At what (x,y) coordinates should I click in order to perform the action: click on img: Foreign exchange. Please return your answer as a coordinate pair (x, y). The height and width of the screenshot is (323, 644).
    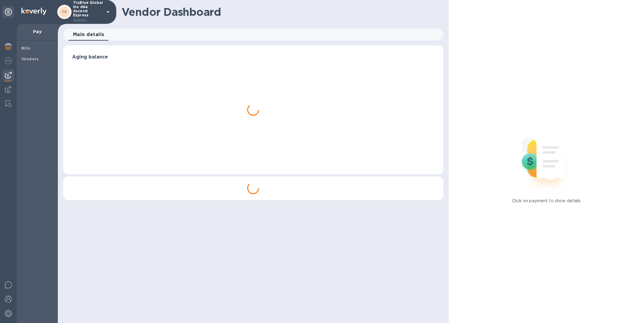
    Looking at the image, I should click on (8, 61).